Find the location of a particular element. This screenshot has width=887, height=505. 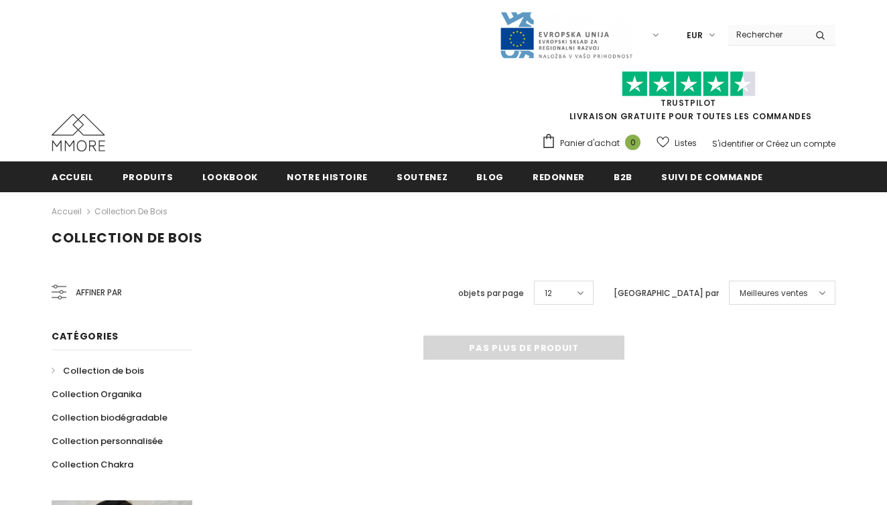

a: B2B is located at coordinates (623, 176).